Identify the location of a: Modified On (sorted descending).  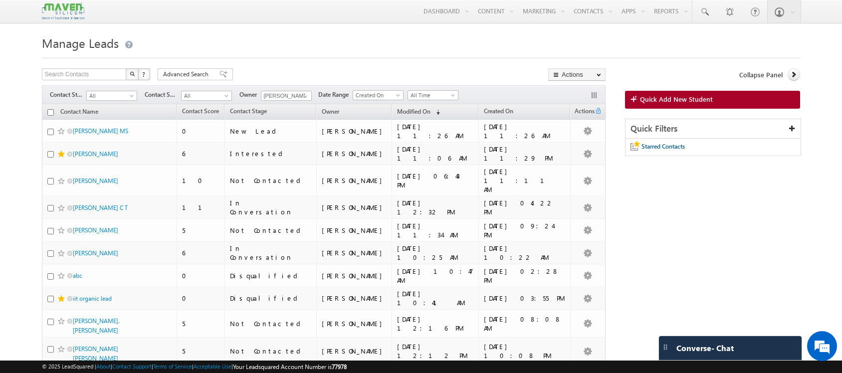
(418, 112).